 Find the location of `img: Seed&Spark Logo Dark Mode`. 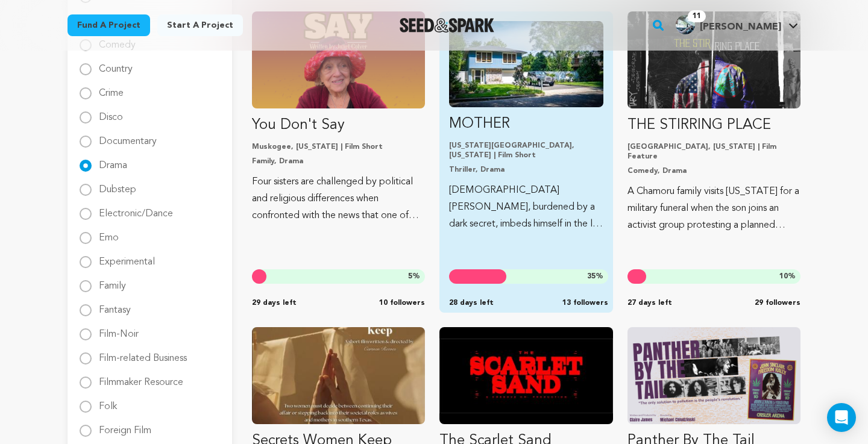

img: Seed&Spark Logo Dark Mode is located at coordinates (447, 25).